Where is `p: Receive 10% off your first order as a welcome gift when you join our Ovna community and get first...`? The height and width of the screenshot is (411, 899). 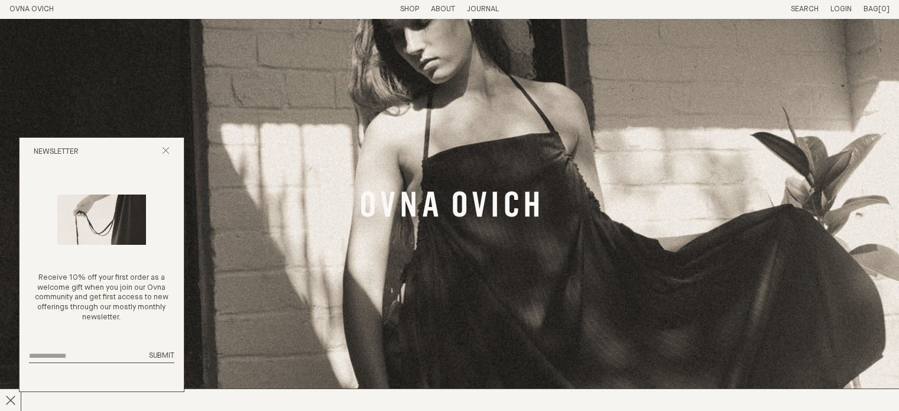
p: Receive 10% off your first order as a welcome gift when you join our Ovna community and get first... is located at coordinates (102, 298).